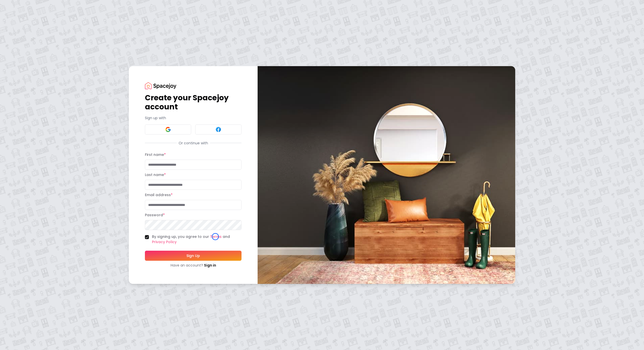 The height and width of the screenshot is (350, 644). I want to click on label: First name, so click(155, 155).